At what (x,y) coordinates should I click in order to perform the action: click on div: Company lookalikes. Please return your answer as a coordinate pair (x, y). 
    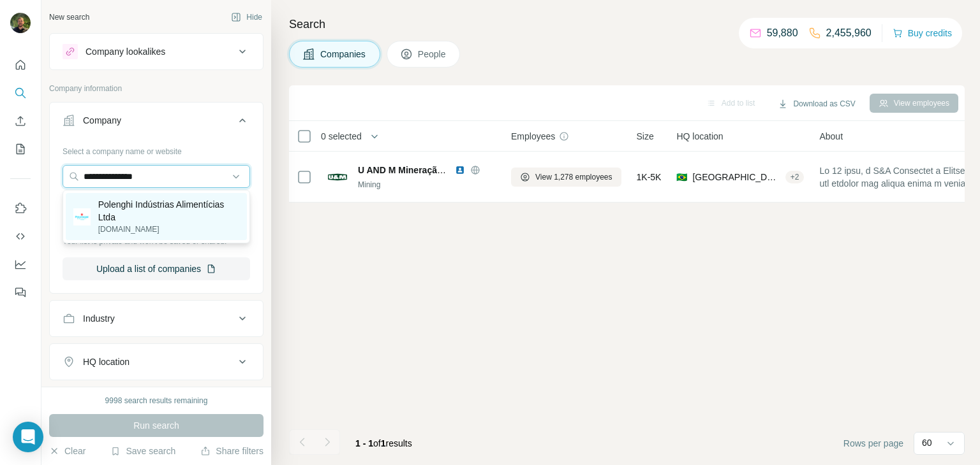
    Looking at the image, I should click on (125, 52).